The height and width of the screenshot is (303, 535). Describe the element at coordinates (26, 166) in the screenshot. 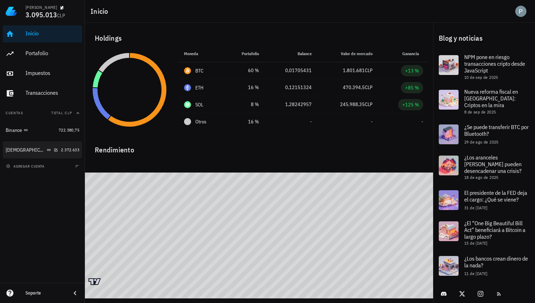

I see `button: agregar cuenta` at that location.